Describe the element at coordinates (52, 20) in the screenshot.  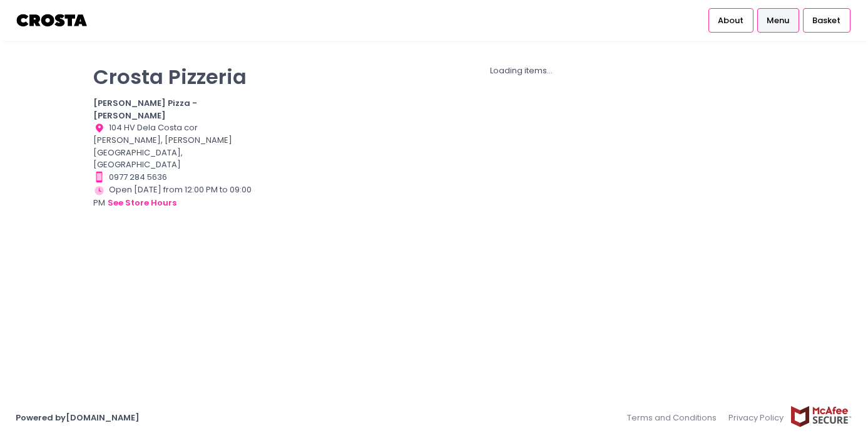
I see `img: logo` at that location.